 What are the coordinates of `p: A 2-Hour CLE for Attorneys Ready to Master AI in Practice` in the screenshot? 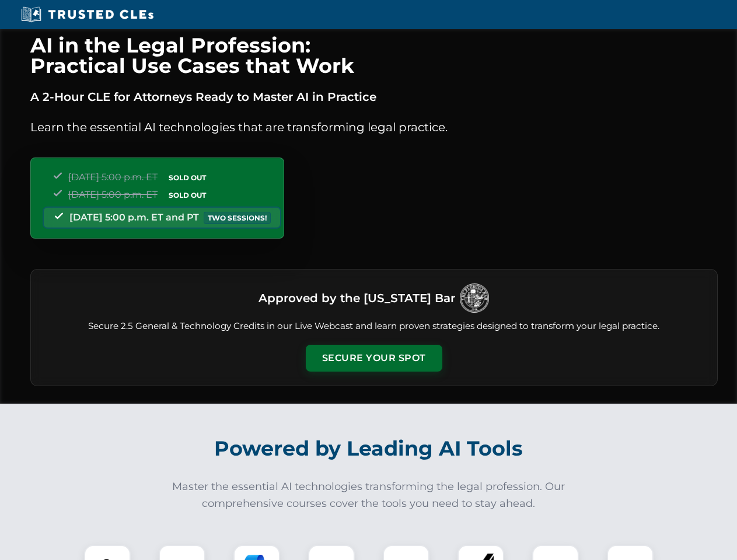 It's located at (374, 97).